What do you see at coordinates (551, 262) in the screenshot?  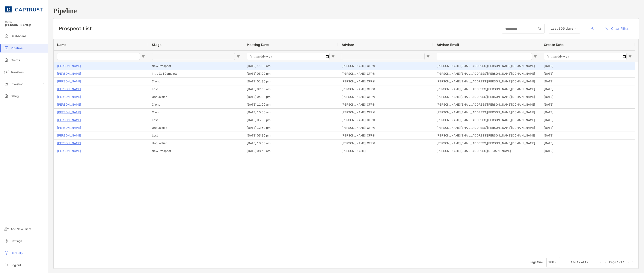 I see `div: 100` at bounding box center [551, 262].